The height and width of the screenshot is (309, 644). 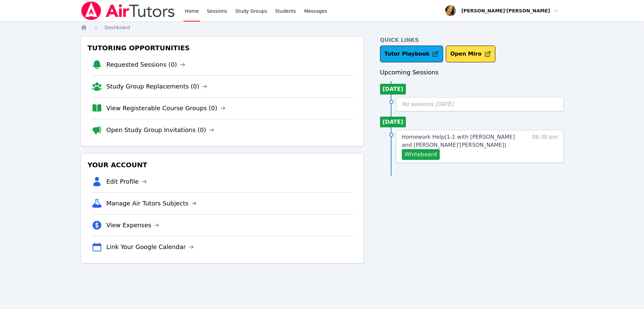 I want to click on a: Study Group Replacements (0), so click(x=157, y=87).